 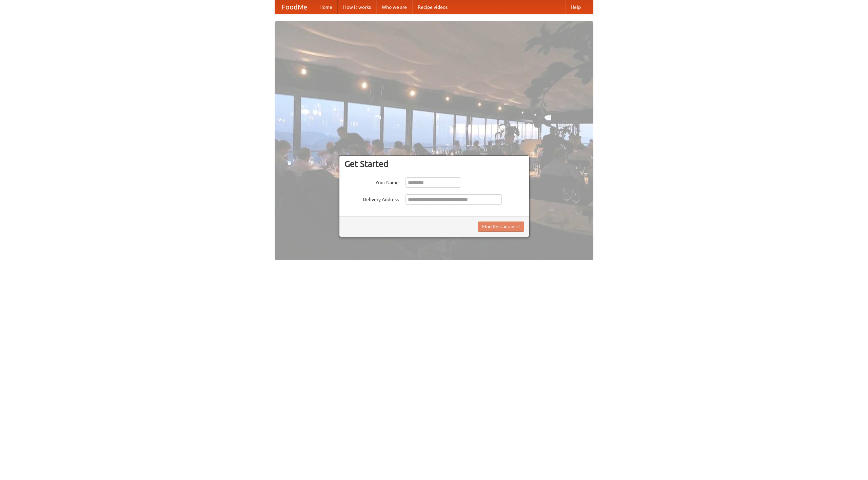 What do you see at coordinates (433, 7) in the screenshot?
I see `a: Recipe videos` at bounding box center [433, 7].